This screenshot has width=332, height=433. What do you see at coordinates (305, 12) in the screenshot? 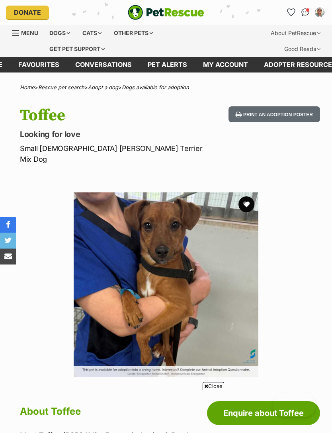
I see `img: chat-41dd97257d64d25036548639549fe6c8038ab92f7586957e7f3b1b290dea8141.svg` at bounding box center [305, 12].